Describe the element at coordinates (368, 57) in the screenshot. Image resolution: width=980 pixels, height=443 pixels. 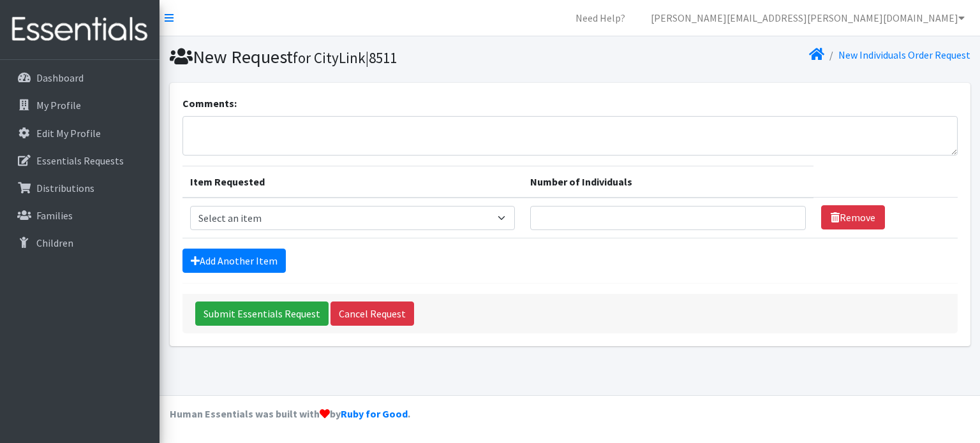
I see `h1: New Request` at that location.